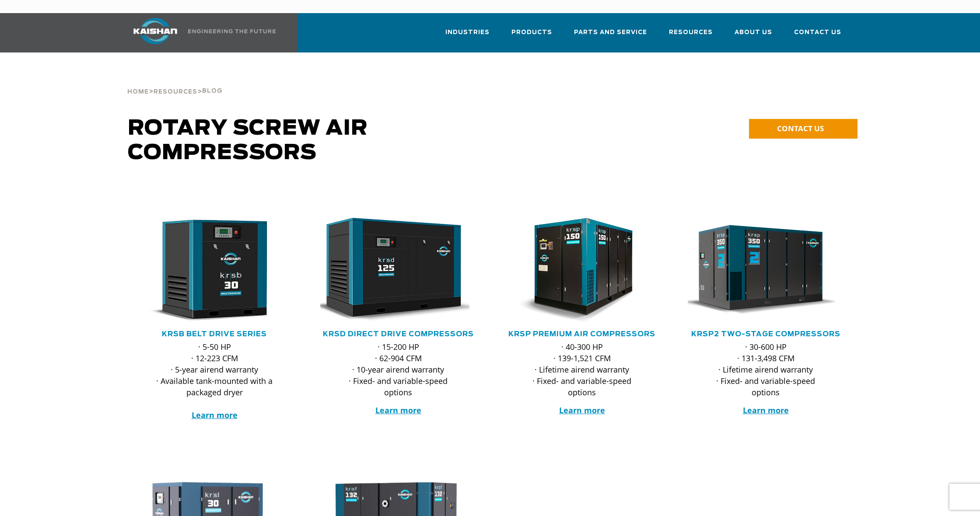 The width and height of the screenshot is (980, 516). What do you see at coordinates (200, 33) in the screenshot?
I see `a: Kaishan USA` at bounding box center [200, 33].